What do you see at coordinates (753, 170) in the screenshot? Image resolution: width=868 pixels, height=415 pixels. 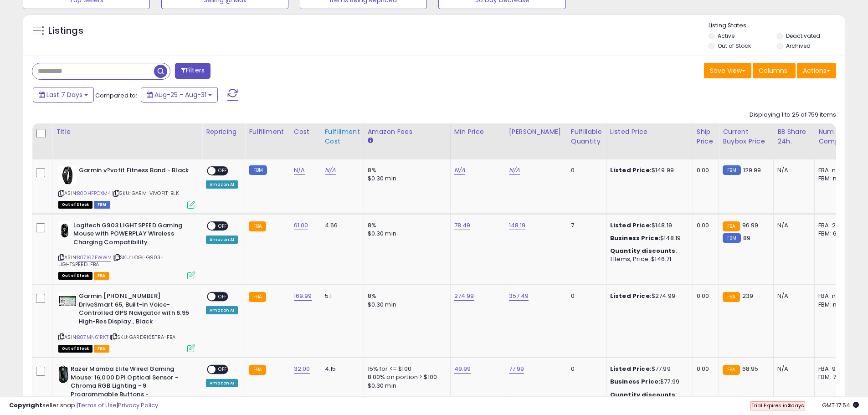 I see `span: 129.99` at bounding box center [753, 170].